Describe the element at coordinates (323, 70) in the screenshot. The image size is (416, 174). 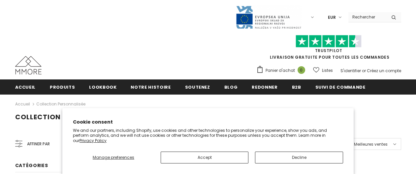
I see `a: Listes` at that location.